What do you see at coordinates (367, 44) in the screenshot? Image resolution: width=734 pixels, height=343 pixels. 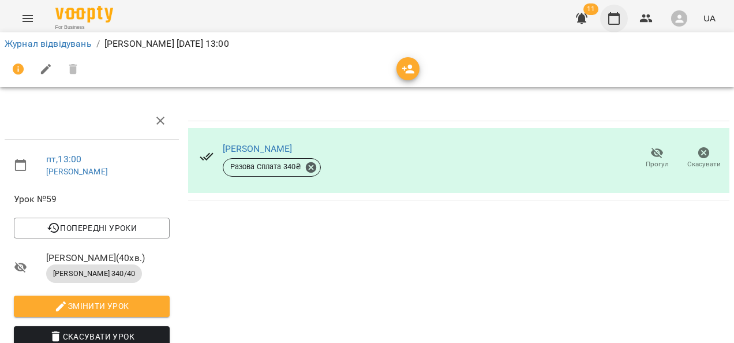 I see `nav: breadcrumb` at bounding box center [367, 44].